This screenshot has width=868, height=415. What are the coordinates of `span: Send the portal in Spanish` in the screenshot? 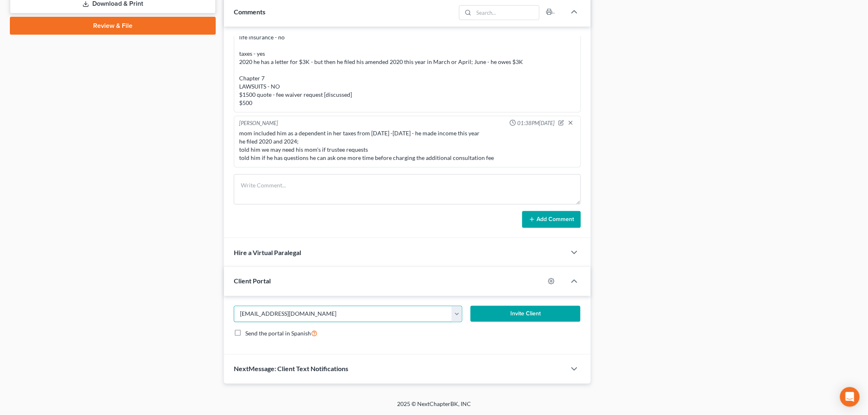 It's located at (278, 333).